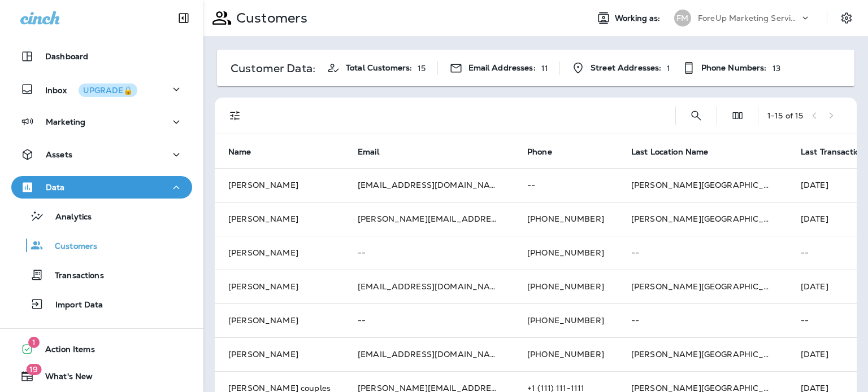 The height and width of the screenshot is (392, 868). What do you see at coordinates (235, 116) in the screenshot?
I see `button: Filters` at bounding box center [235, 116].